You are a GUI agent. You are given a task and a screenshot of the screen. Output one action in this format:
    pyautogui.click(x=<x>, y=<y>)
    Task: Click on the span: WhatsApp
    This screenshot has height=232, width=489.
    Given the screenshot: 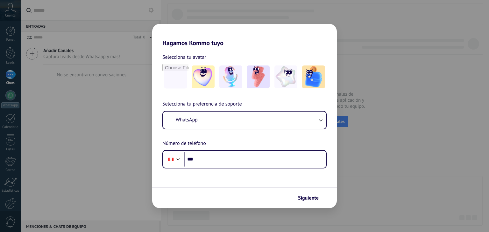 What is the action you would take?
    pyautogui.click(x=187, y=120)
    